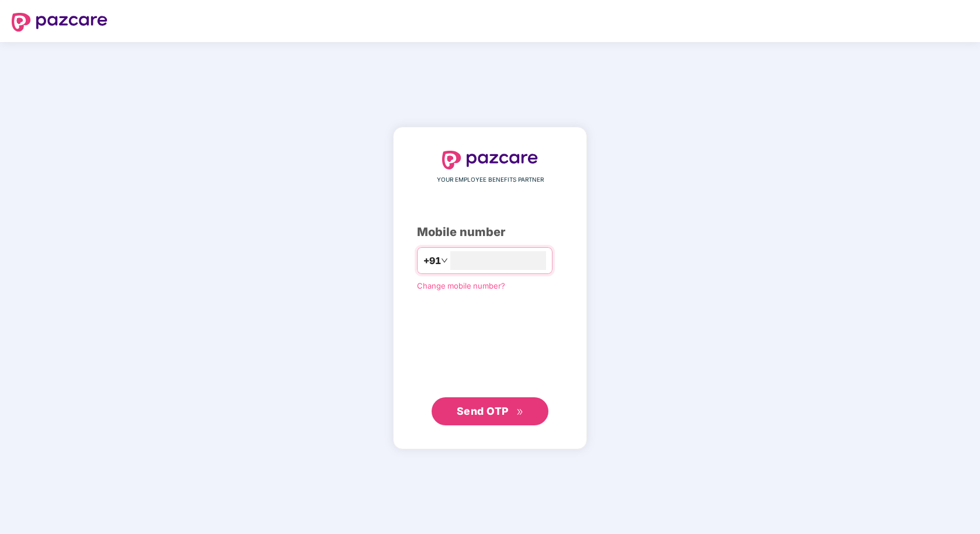  What do you see at coordinates (482, 410) in the screenshot?
I see `span: Send OTP` at bounding box center [482, 410].